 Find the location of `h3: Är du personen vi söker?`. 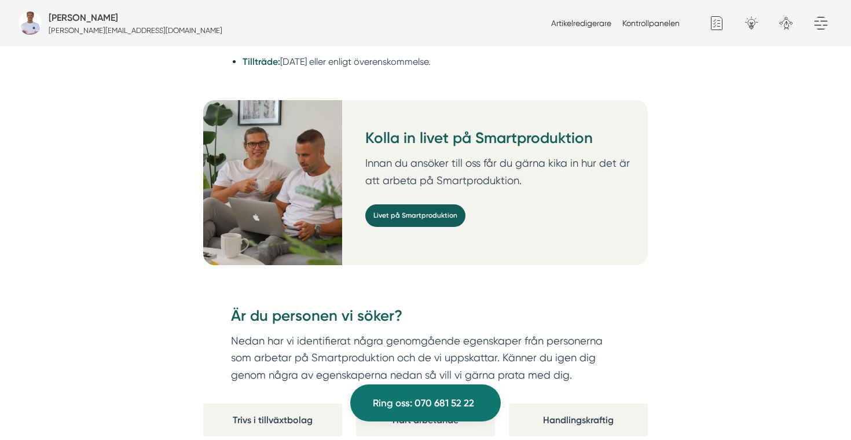

h3: Är du personen vi söker? is located at coordinates (425, 319).